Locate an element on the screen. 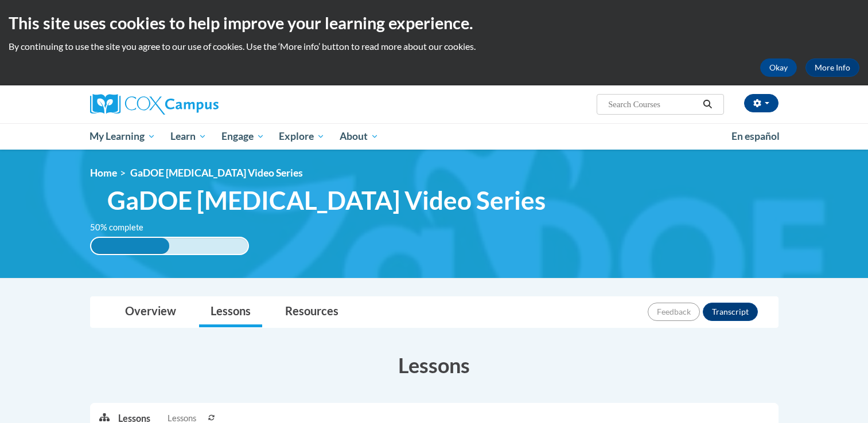 This screenshot has height=423, width=868. a: Explore is located at coordinates (302, 136).